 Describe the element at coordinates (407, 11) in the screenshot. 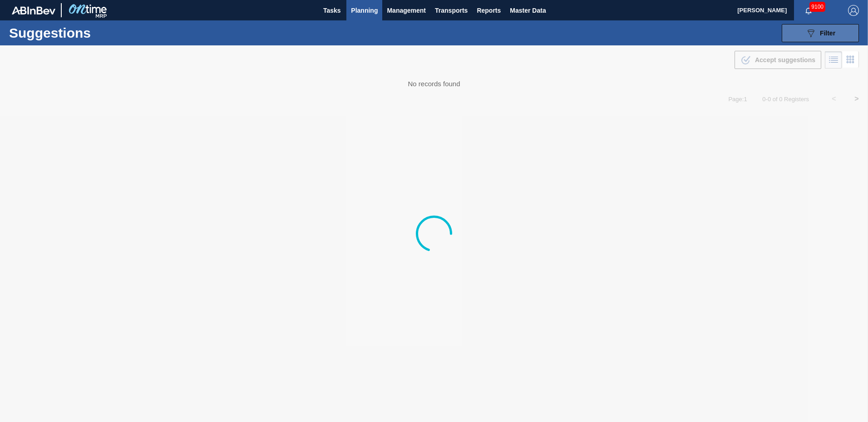

I see `span: Management` at that location.